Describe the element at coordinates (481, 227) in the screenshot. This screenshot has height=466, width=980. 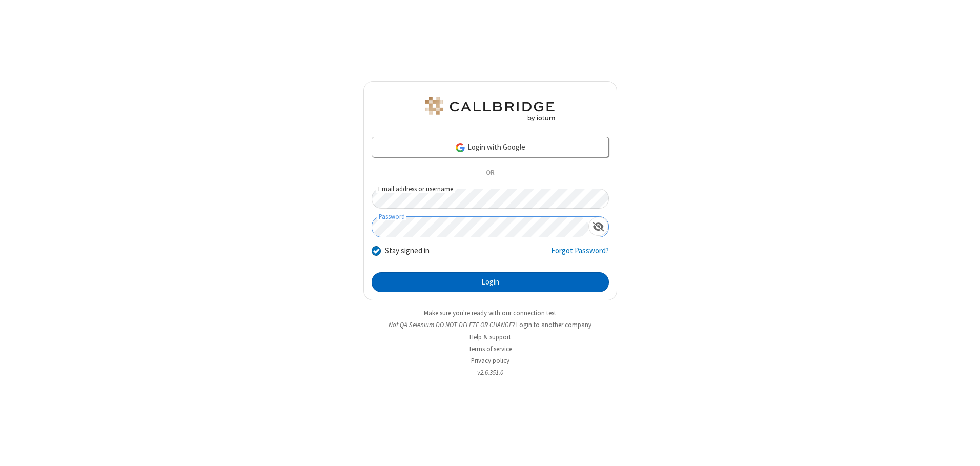
I see `input: Password` at that location.